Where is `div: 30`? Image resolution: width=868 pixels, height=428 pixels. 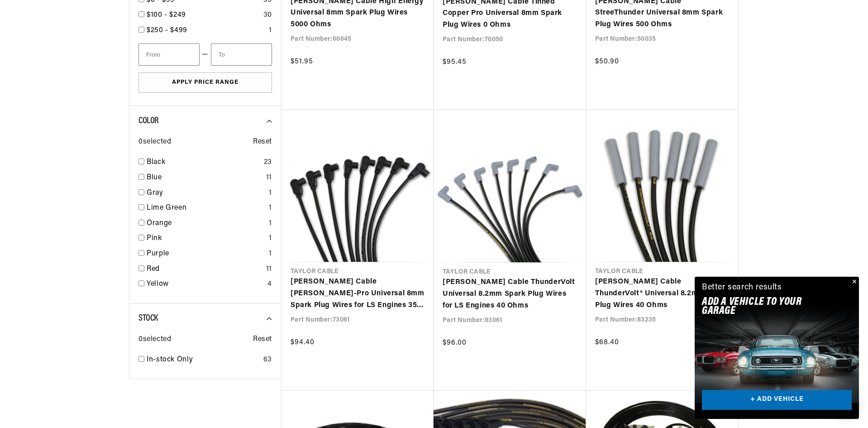 div: 30 is located at coordinates (267, 15).